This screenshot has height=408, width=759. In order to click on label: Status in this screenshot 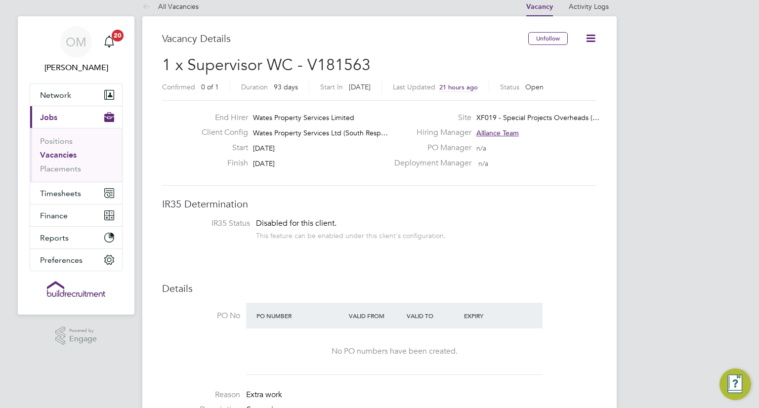, I will do `click(510, 87)`.